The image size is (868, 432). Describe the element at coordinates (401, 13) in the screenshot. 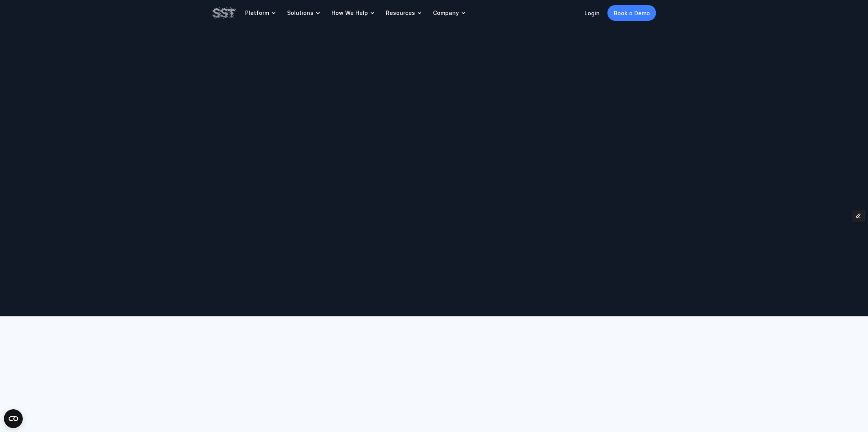

I see `p: Resources` at that location.